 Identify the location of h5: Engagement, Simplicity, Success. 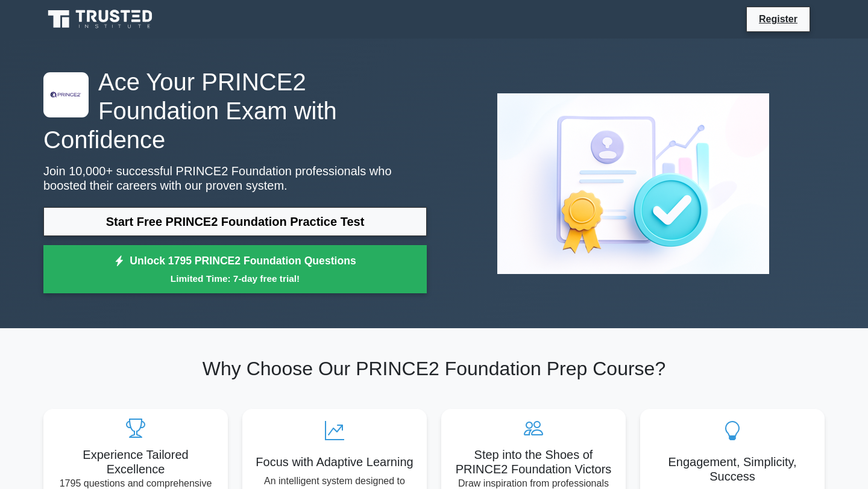
(732, 470).